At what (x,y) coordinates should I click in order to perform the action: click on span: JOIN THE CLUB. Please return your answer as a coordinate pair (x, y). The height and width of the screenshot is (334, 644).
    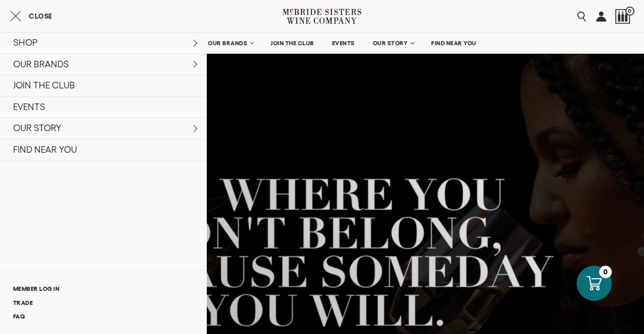
    Looking at the image, I should click on (292, 43).